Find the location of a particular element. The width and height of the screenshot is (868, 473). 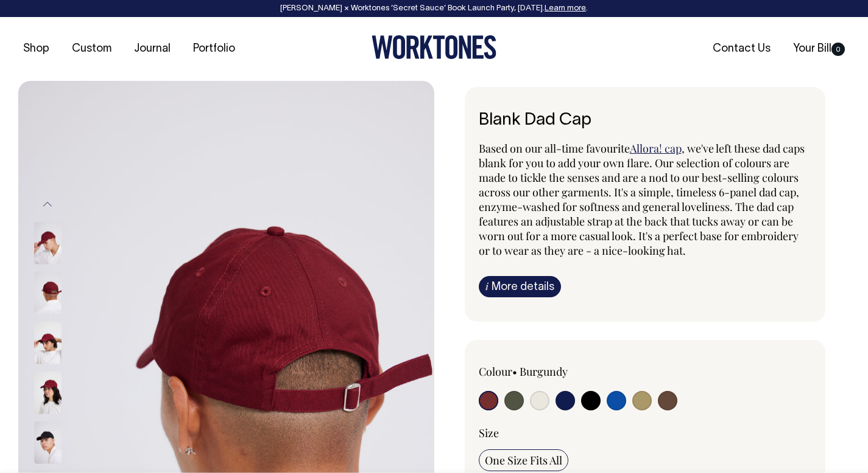

span: One Size Fits All is located at coordinates (523, 461).